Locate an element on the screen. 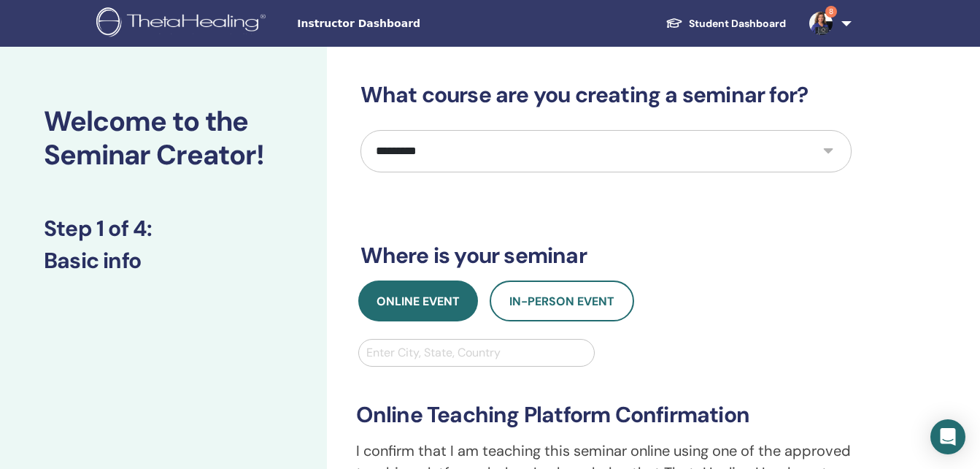  h3: Online Teaching Platform Confirmation is located at coordinates (606, 415).